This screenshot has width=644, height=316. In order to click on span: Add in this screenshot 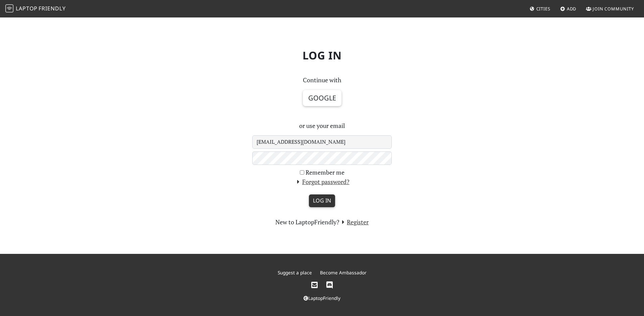, I will do `click(571, 9)`.